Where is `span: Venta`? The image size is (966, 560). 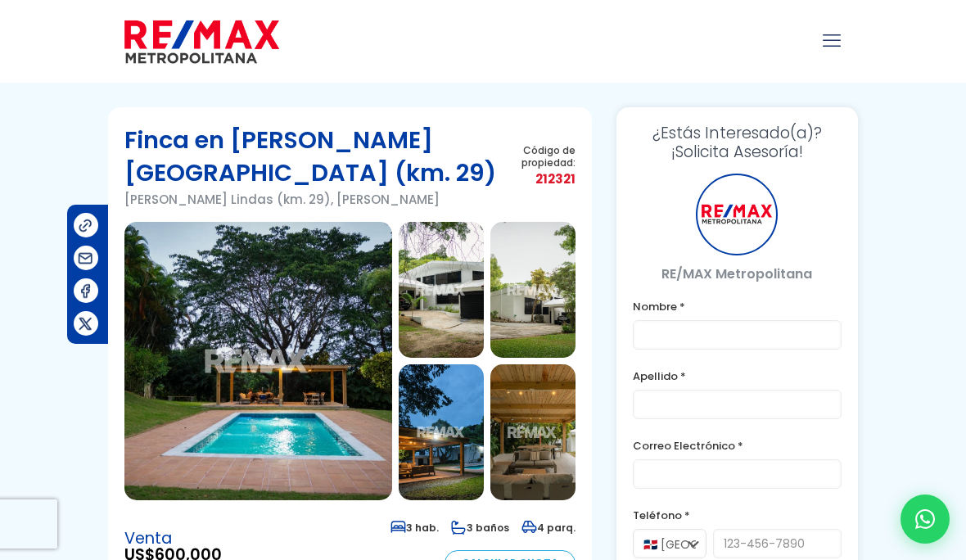 span: Venta is located at coordinates (172, 538).